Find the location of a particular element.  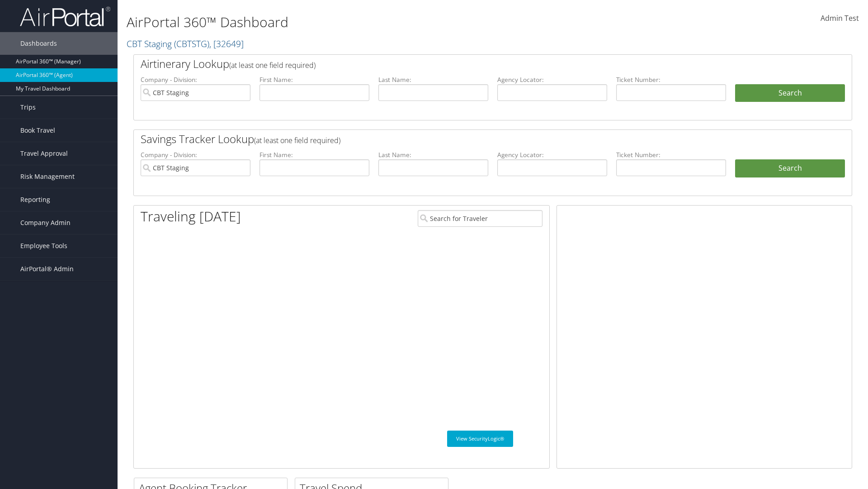

span: Employee Tools is located at coordinates (44, 246).